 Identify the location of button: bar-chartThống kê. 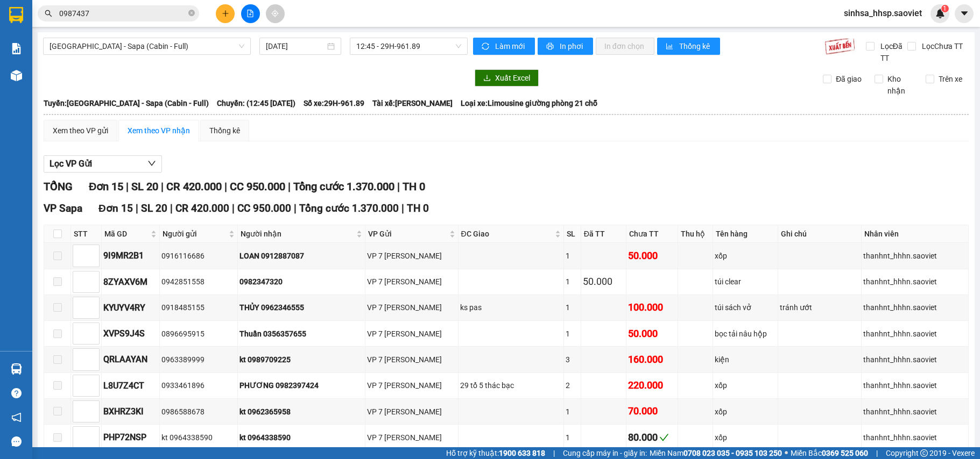
(688, 46).